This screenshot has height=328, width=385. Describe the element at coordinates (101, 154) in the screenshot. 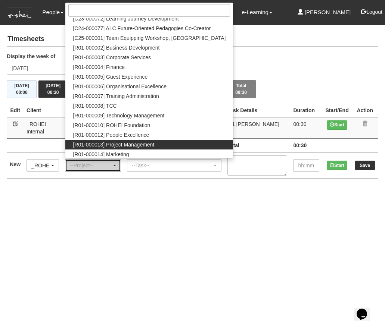

I see `span: [R01-000014] Marketing` at that location.